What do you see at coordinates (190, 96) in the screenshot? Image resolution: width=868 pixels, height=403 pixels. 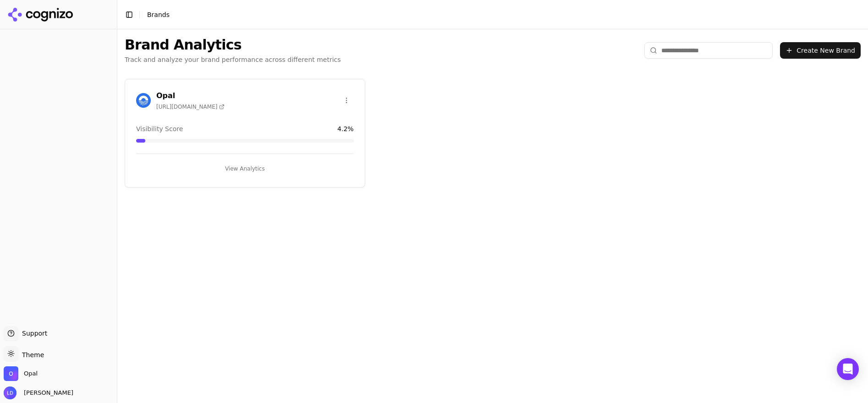 I see `h3: Opal` at bounding box center [190, 96].